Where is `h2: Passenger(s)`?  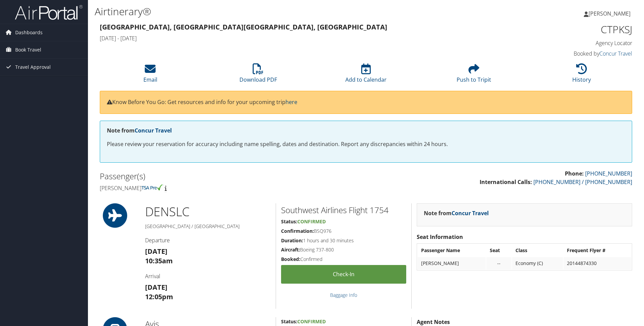
h2: Passenger(s) is located at coordinates (231, 176).